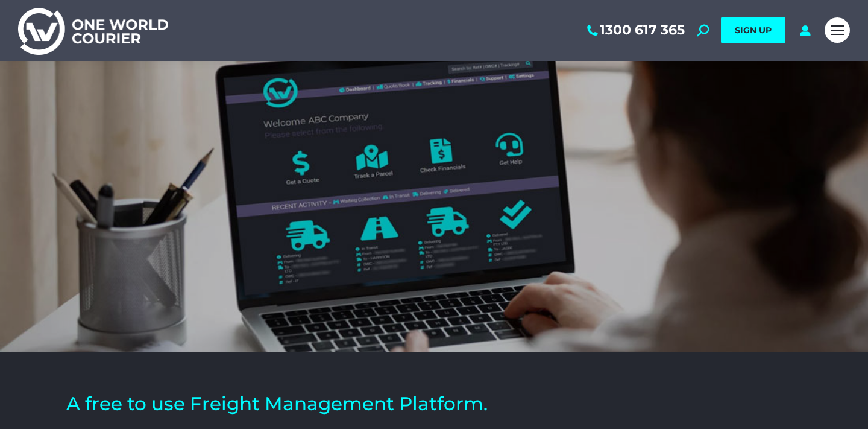 This screenshot has width=868, height=429. Describe the element at coordinates (93, 30) in the screenshot. I see `img: One World Courier` at that location.